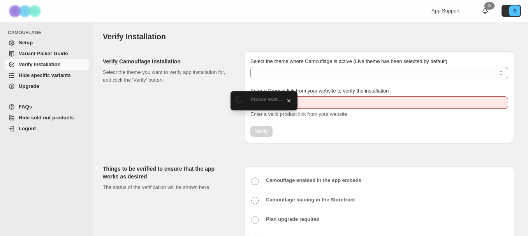 This screenshot has width=528, height=236. I want to click on a: Setup, so click(47, 43).